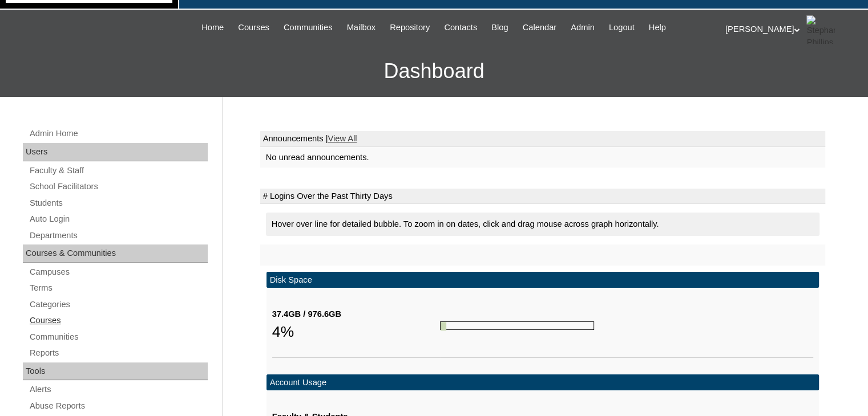  I want to click on span: Home, so click(212, 27).